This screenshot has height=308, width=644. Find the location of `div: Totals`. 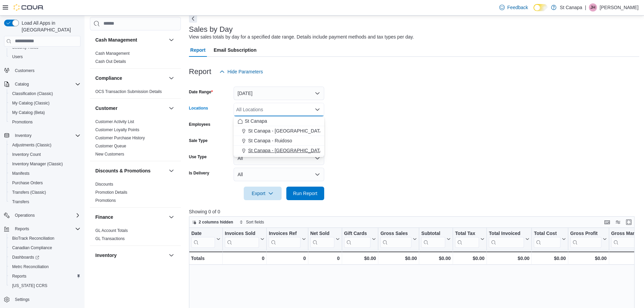

div: Totals is located at coordinates (206, 258).